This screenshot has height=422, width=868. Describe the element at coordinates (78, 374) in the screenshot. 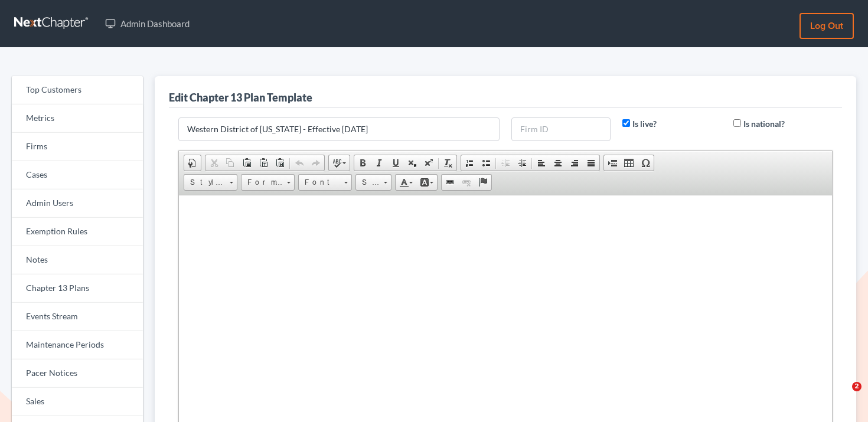

I see `a: Pacer Notices` at that location.